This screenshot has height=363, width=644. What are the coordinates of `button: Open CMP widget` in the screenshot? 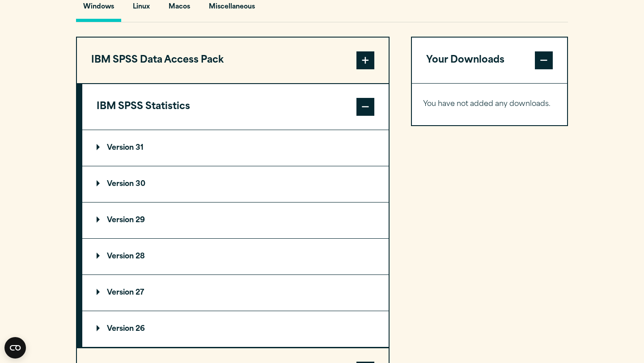 It's located at (15, 348).